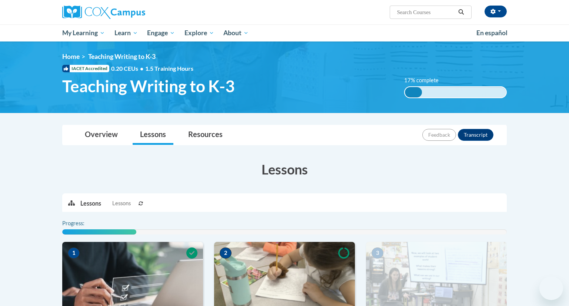 This screenshot has height=306, width=569. What do you see at coordinates (199, 33) in the screenshot?
I see `span: Explore` at bounding box center [199, 33].